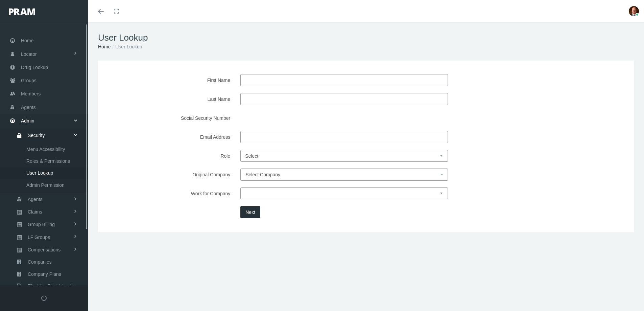 The image size is (644, 311). What do you see at coordinates (34, 67) in the screenshot?
I see `span: Drug Lookup` at bounding box center [34, 67].